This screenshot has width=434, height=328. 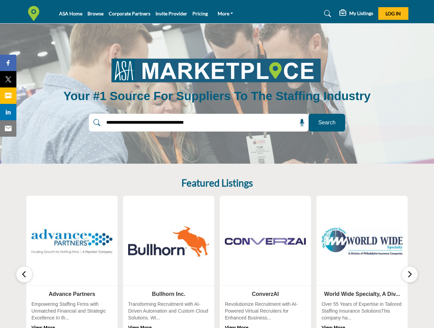 What do you see at coordinates (71, 13) in the screenshot?
I see `a: ASA Home` at bounding box center [71, 13].